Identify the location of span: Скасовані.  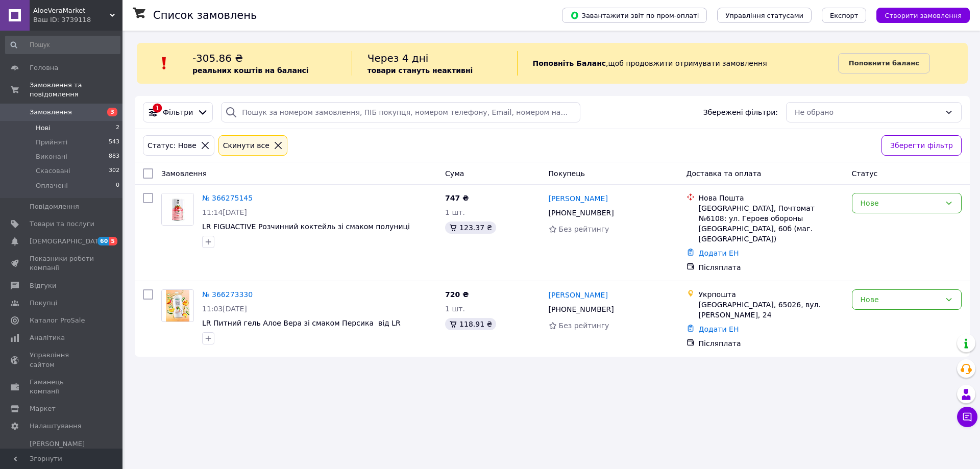
(53, 171).